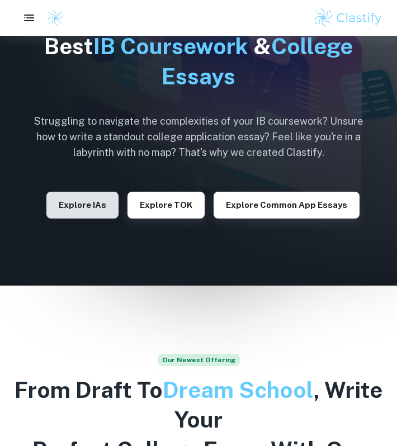 The width and height of the screenshot is (397, 446). I want to click on button: Explore Common App essays, so click(286, 205).